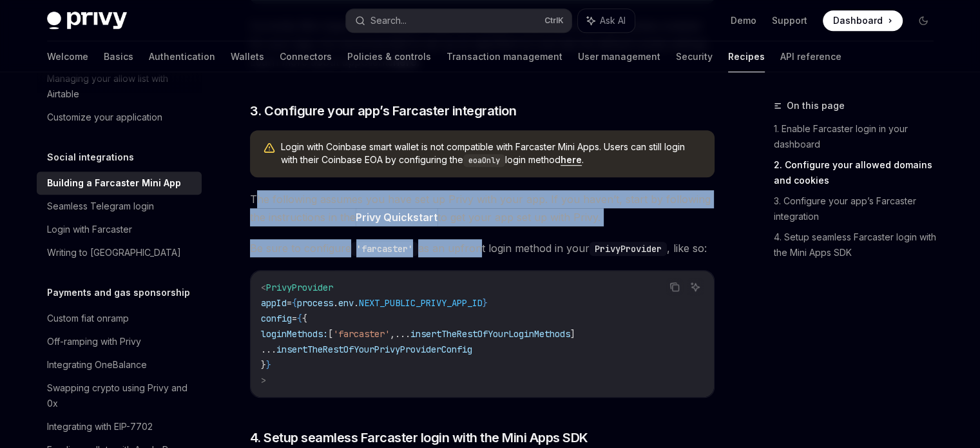 Image resolution: width=980 pixels, height=448 pixels. I want to click on div: Swapping crypto using Privy and 0x, so click(121, 396).